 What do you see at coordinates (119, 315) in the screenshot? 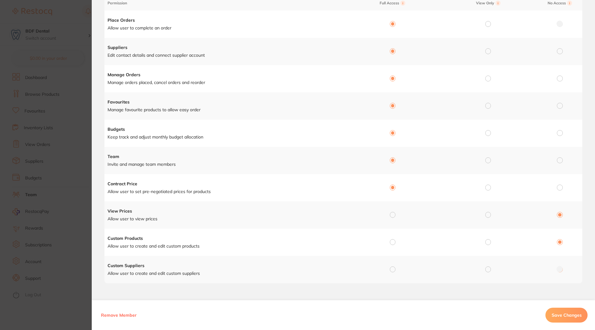
I see `span: Remove Member` at bounding box center [119, 315].